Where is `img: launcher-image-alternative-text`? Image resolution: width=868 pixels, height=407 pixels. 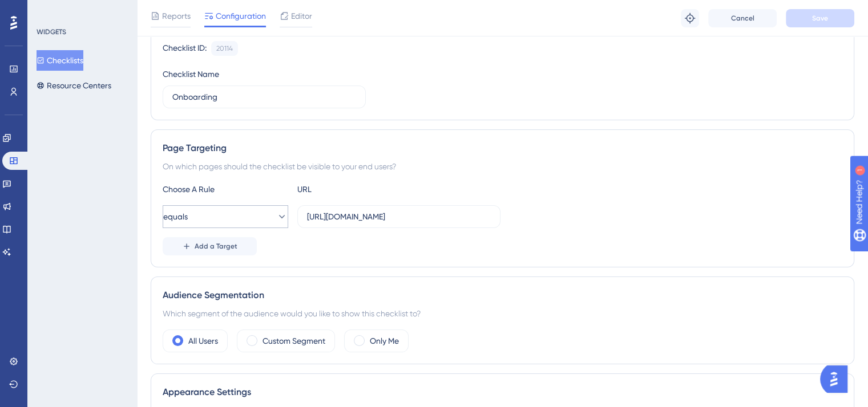
img: launcher-image-alternative-text is located at coordinates (14, 17).